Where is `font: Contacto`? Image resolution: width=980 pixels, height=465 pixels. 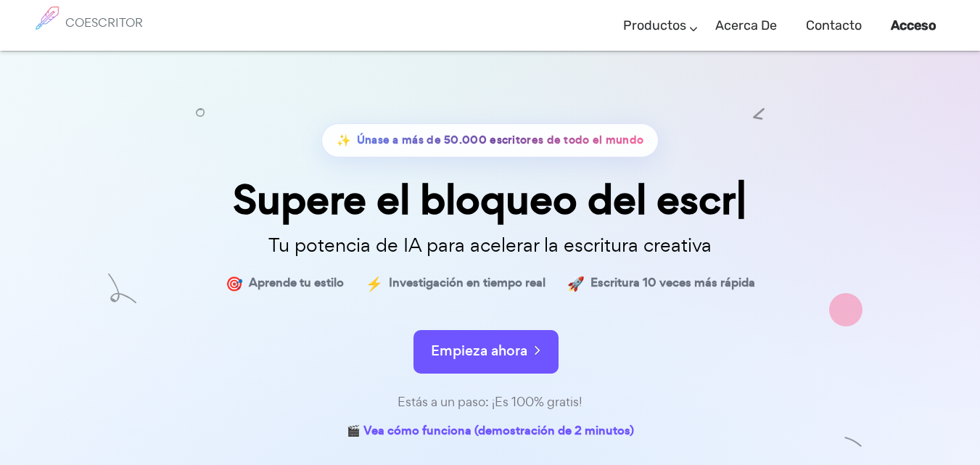
font: Contacto is located at coordinates (834, 26).